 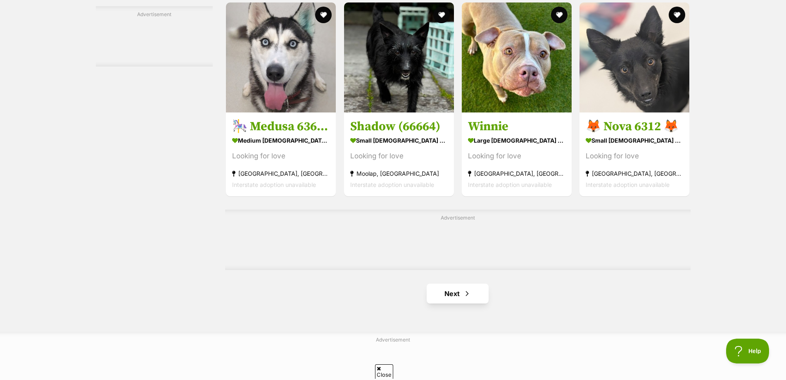 I want to click on img: Winnie - Staffy Dog, so click(x=517, y=57).